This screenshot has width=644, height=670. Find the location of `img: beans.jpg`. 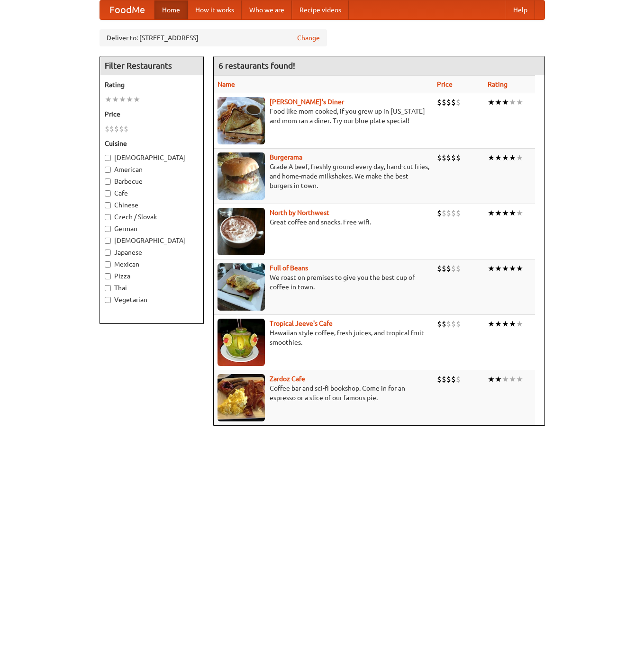

img: beans.jpg is located at coordinates (241, 287).